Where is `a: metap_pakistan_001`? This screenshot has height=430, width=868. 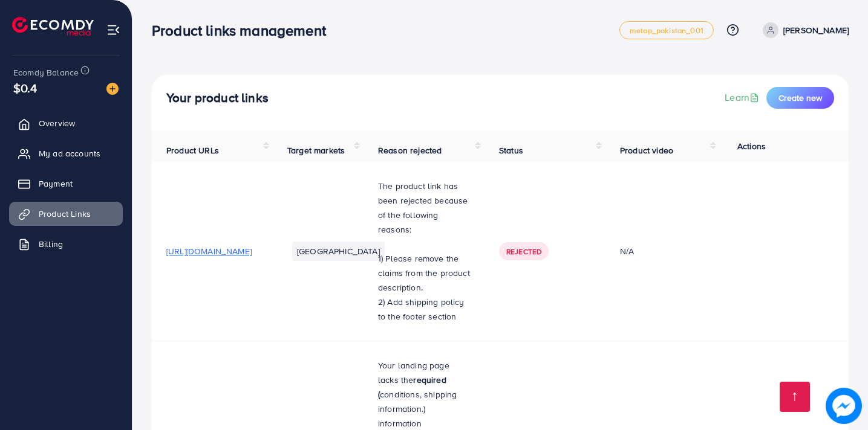
a: metap_pakistan_001 is located at coordinates (667, 30).